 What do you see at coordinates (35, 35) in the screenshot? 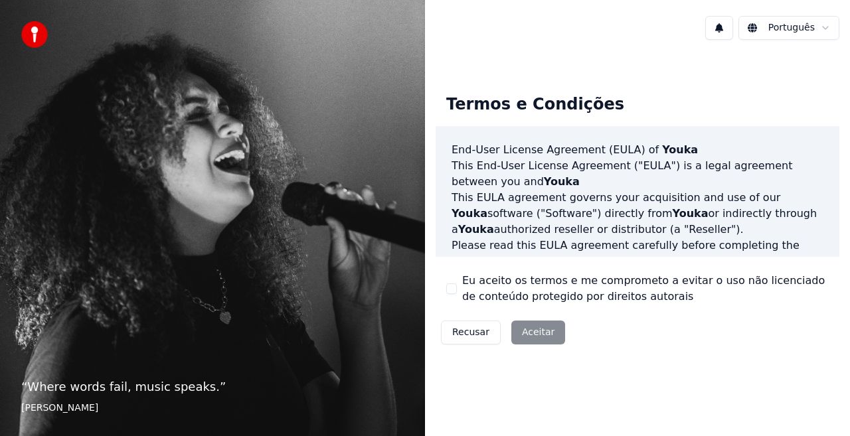
I see `img: youka` at bounding box center [35, 35].